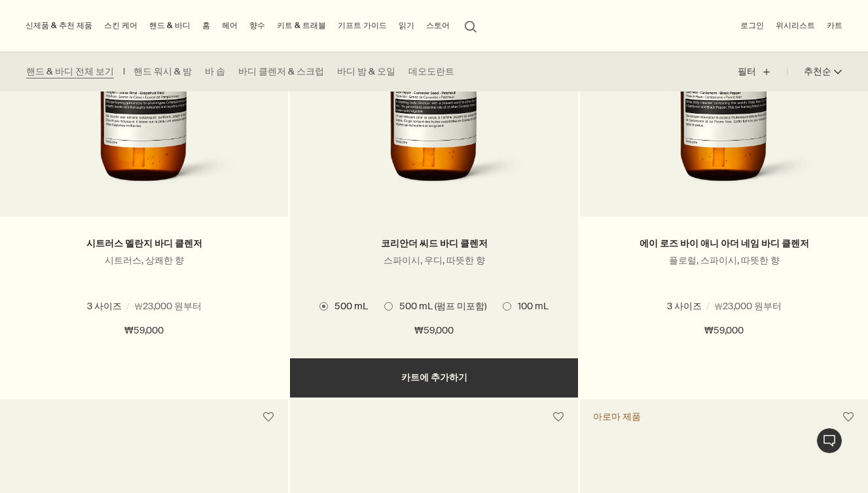 Image resolution: width=868 pixels, height=493 pixels. What do you see at coordinates (814, 72) in the screenshot?
I see `button: 추천순` at bounding box center [814, 72].